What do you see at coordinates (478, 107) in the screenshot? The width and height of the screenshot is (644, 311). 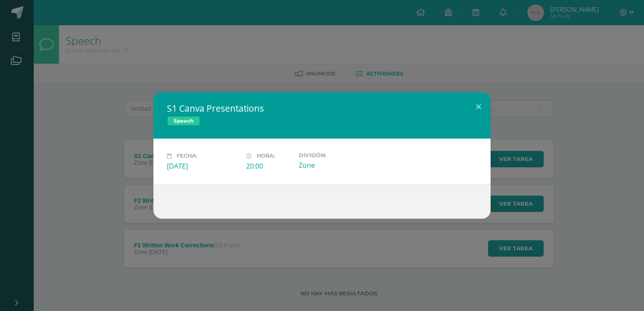 I see `button: Close (Esc)` at bounding box center [478, 107].